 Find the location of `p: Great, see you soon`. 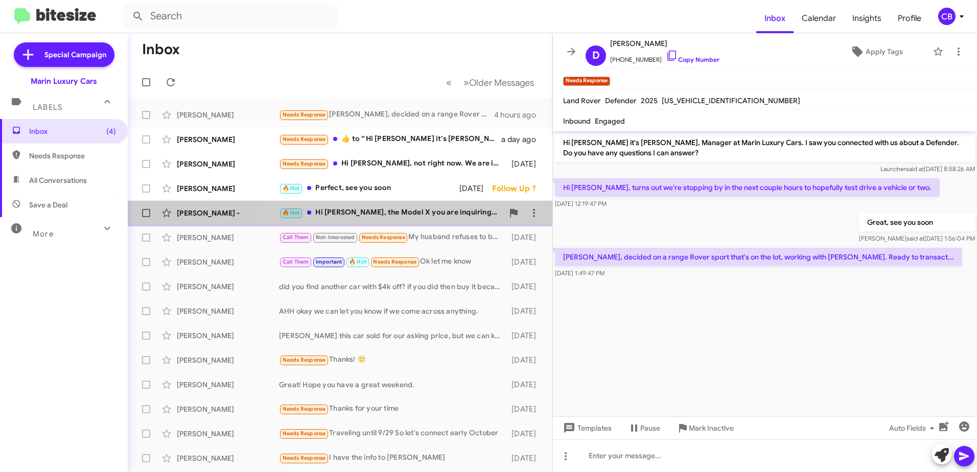

p: Great, see you soon is located at coordinates (917, 222).